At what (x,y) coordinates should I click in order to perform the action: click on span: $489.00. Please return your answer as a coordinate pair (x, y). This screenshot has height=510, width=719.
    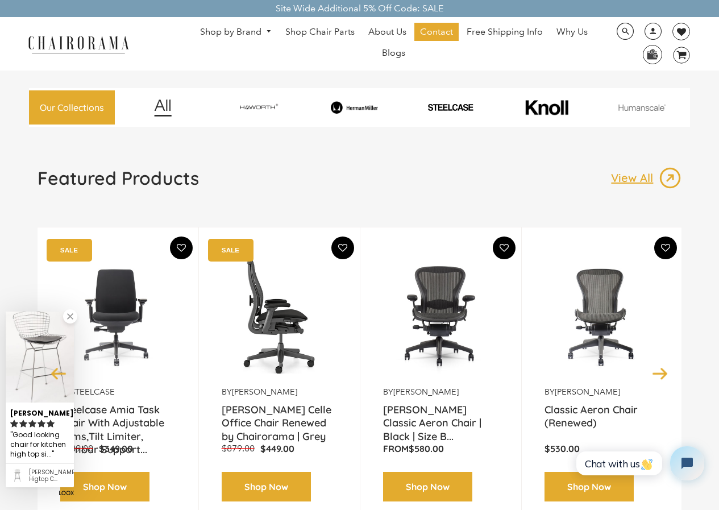
    Looking at the image, I should click on (77, 448).